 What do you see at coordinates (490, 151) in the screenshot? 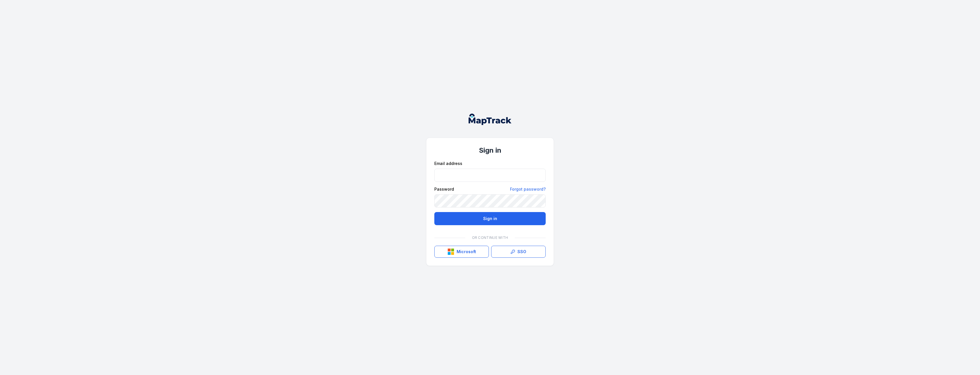
I see `h1: Sign in` at bounding box center [490, 151].